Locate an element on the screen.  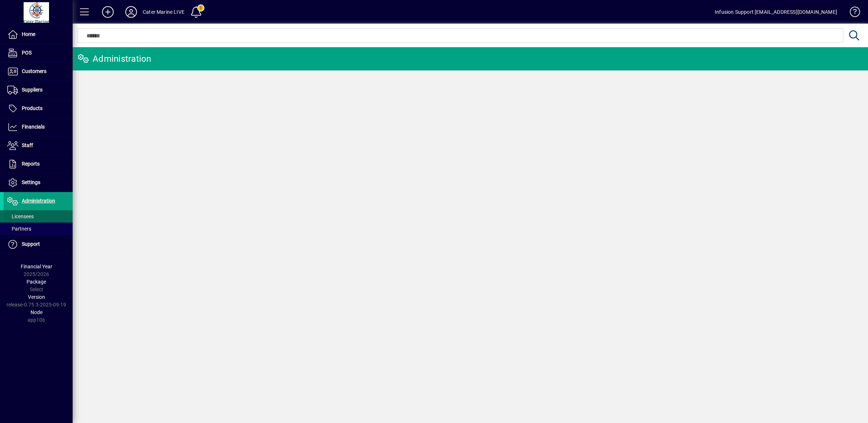
span: POS is located at coordinates (27, 53).